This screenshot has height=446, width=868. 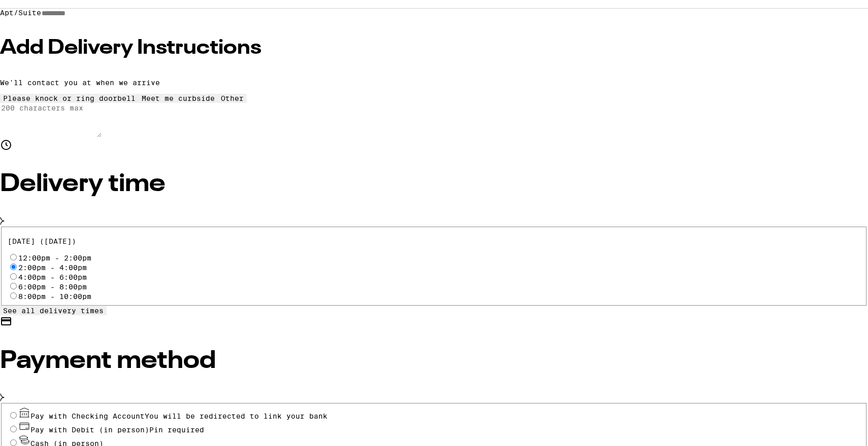 I want to click on label: 12:00pm - 2:00pm, so click(x=55, y=258).